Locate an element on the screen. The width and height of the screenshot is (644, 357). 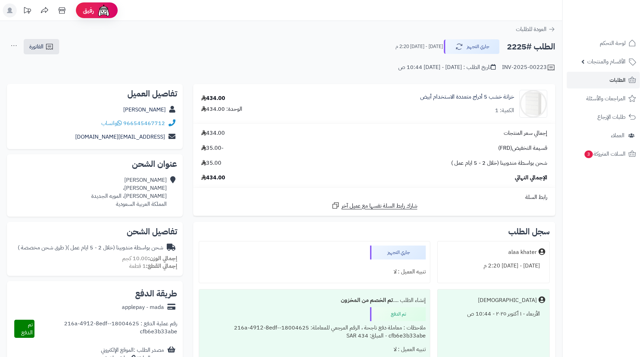
span: ( طرق شحن مخصصة ) is located at coordinates (43, 248).